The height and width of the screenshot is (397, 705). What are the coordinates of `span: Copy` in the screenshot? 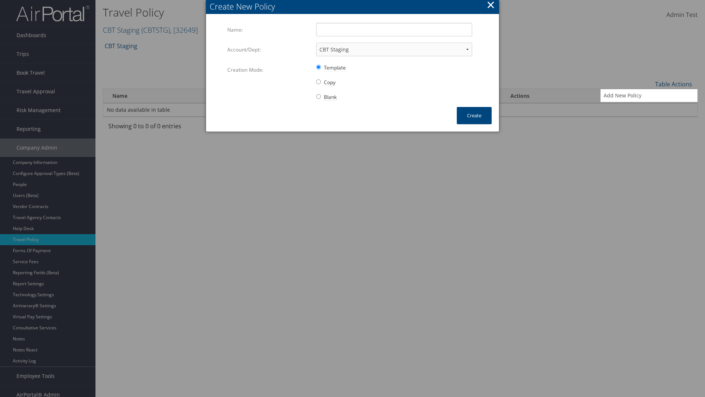 It's located at (330, 82).